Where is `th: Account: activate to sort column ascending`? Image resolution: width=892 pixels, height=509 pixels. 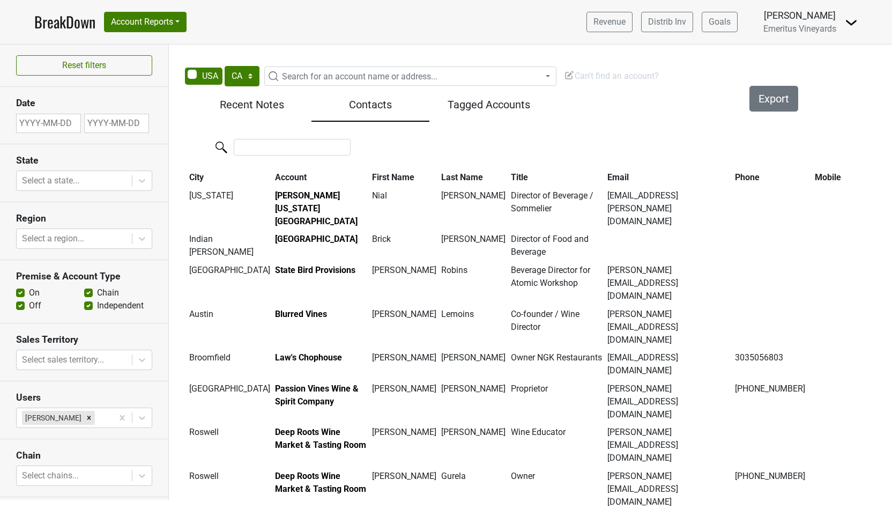 th: Account: activate to sort column ascending is located at coordinates (321, 177).